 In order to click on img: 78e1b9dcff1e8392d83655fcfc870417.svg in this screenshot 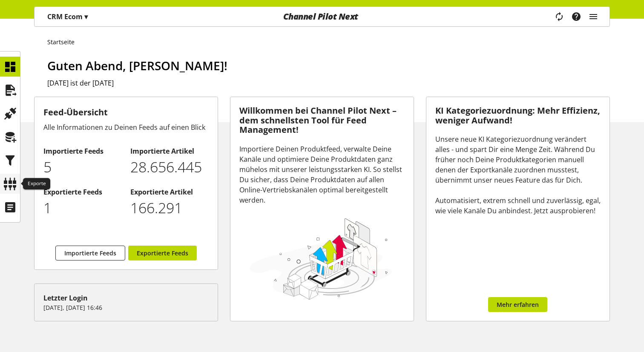, I will do `click(321, 259)`.